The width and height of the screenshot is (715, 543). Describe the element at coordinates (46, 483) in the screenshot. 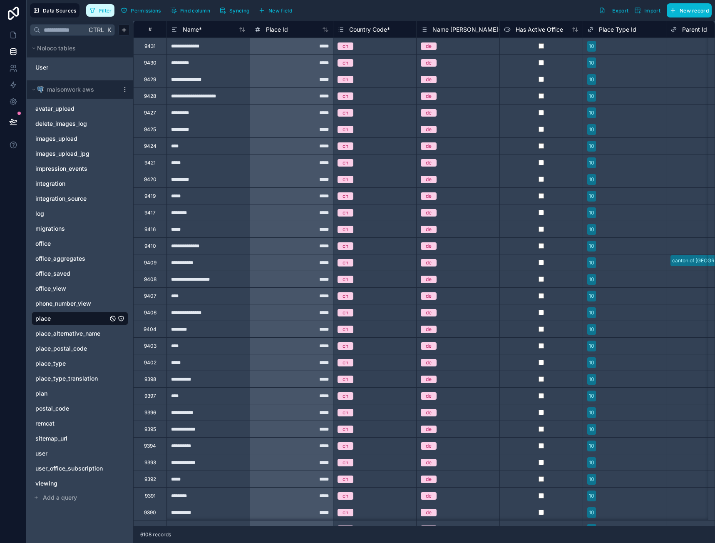

I see `span: viewing` at that location.